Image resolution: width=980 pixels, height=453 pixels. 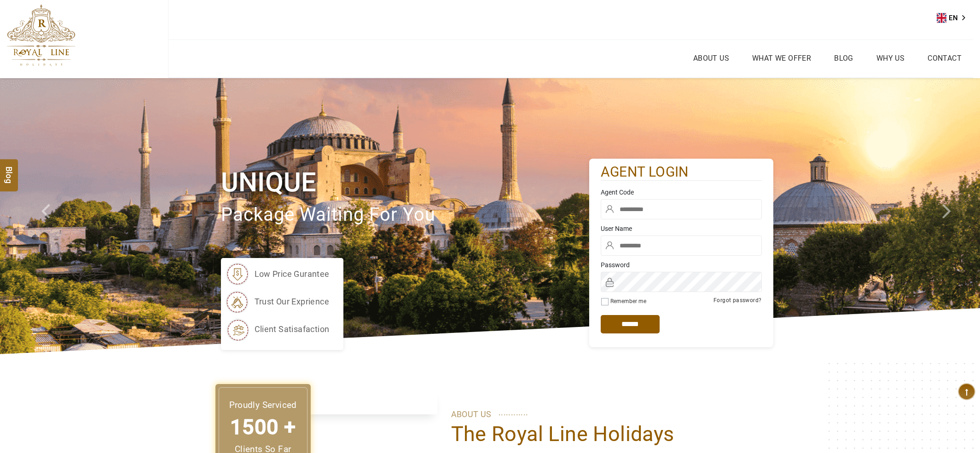 I want to click on li: trust our exprience, so click(x=278, y=301).